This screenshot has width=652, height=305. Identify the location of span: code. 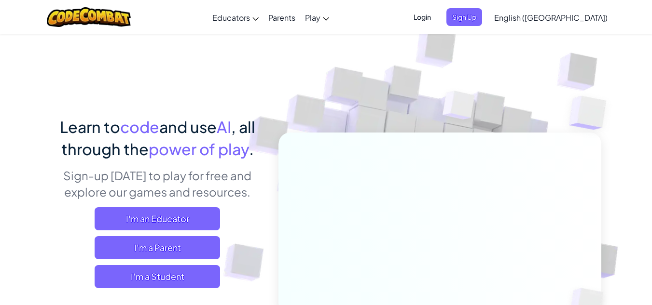
(139, 127).